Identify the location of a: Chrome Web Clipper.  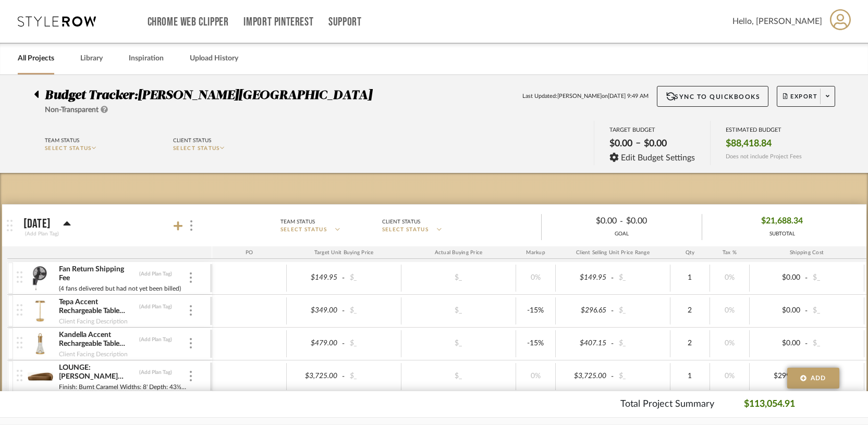
(188, 22).